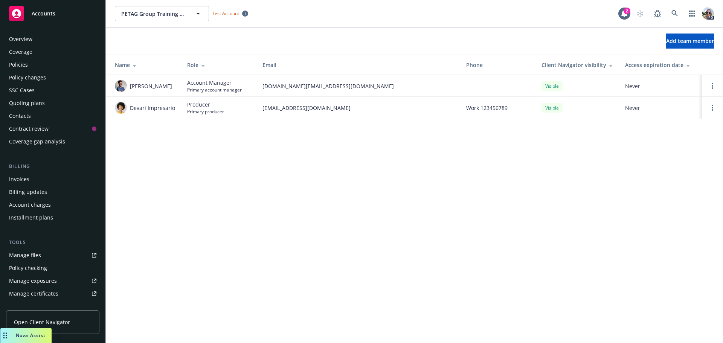 This screenshot has width=723, height=343. I want to click on a: Policies, so click(53, 65).